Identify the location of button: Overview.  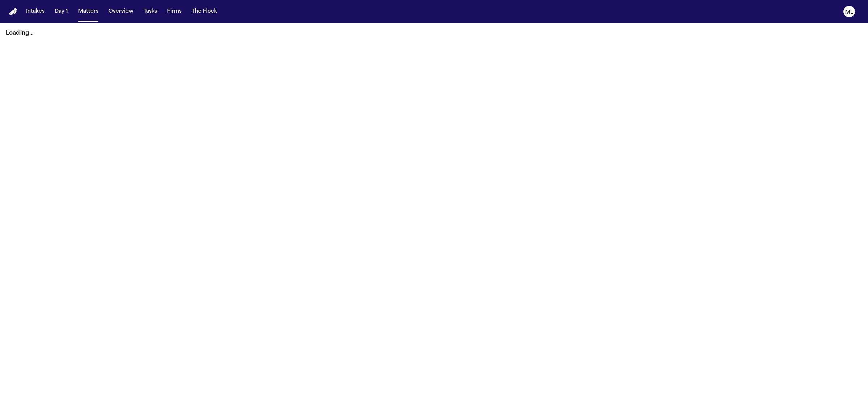
(121, 11).